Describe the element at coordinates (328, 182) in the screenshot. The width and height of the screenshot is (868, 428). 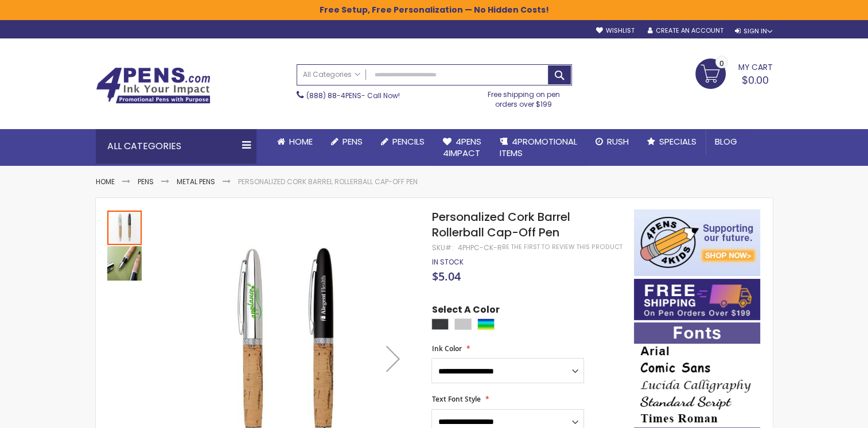
I see `li: Personalized Cork Barrel Rollerball Cap-Off Pen` at that location.